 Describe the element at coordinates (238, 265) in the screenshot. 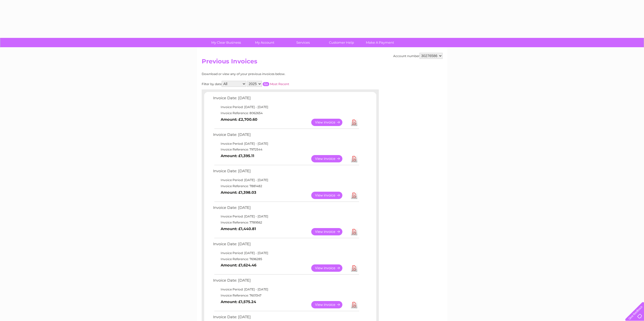

I see `b: Amount: £1,624.46` at that location.